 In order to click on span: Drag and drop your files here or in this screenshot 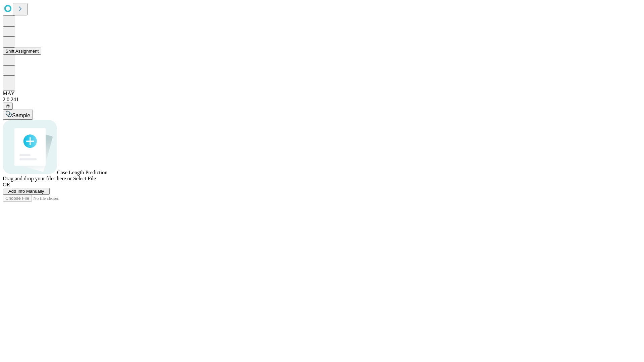, I will do `click(37, 179)`.